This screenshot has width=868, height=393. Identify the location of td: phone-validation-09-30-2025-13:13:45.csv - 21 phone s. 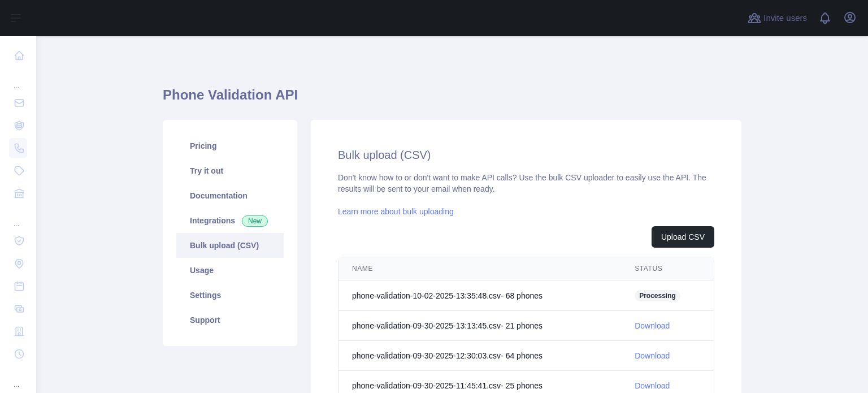
(479, 326).